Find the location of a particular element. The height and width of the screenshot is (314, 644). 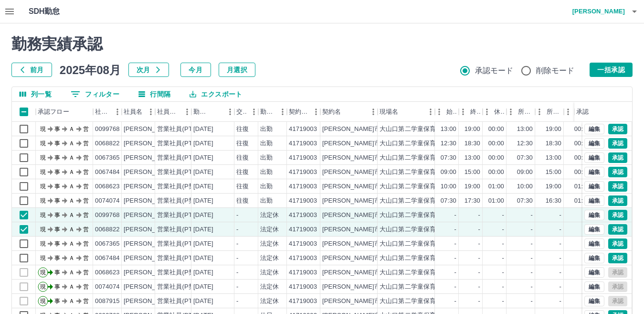

div: 契約コード is located at coordinates (304, 112).